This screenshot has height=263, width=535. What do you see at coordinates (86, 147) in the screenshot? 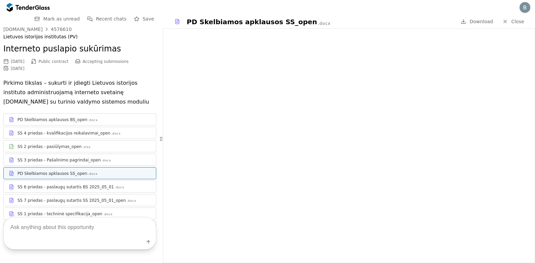
I see `div: .xlsx` at bounding box center [86, 147].